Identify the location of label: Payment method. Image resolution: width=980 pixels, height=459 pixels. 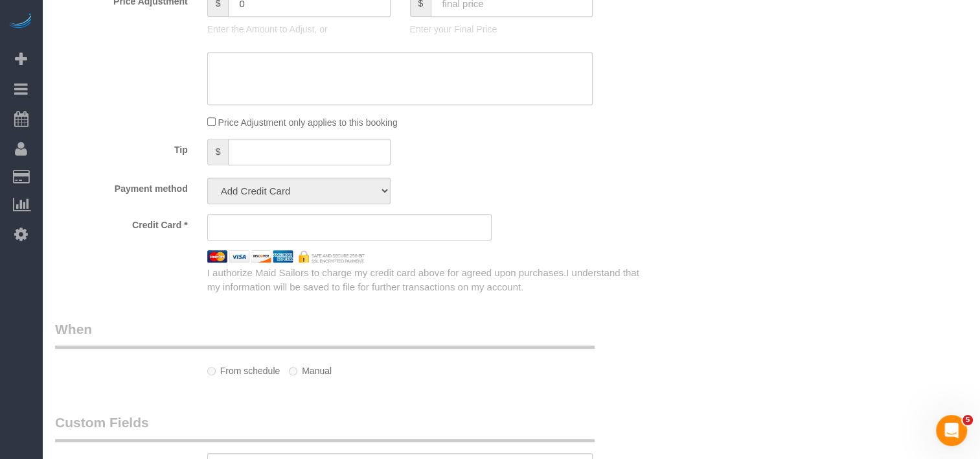
(121, 186).